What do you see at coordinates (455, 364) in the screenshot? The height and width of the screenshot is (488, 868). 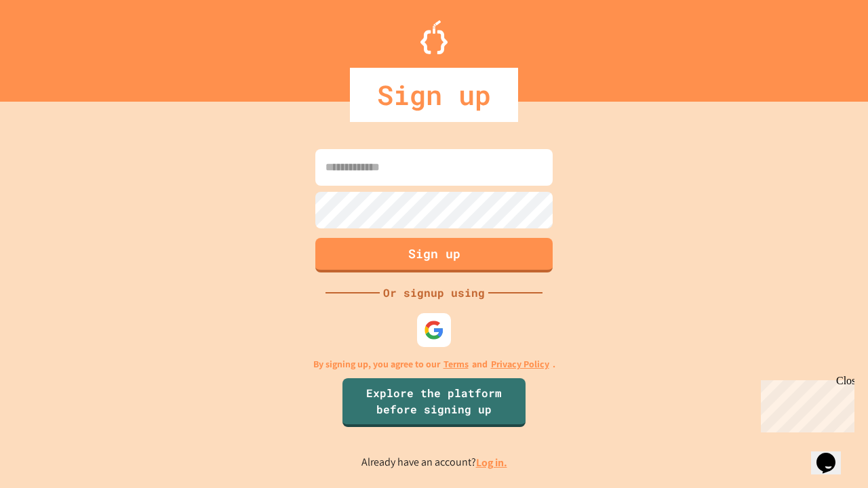 I see `a: Terms` at bounding box center [455, 364].